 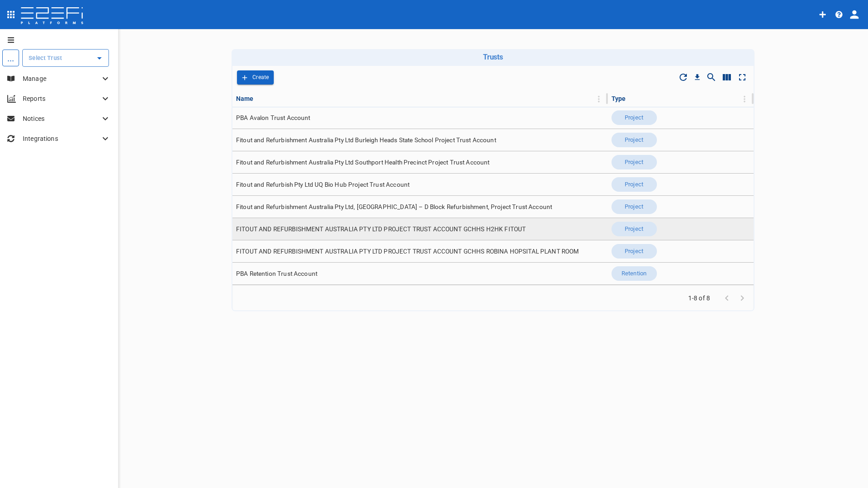 What do you see at coordinates (59, 58) in the screenshot?
I see `input: Select Trust` at bounding box center [59, 58].